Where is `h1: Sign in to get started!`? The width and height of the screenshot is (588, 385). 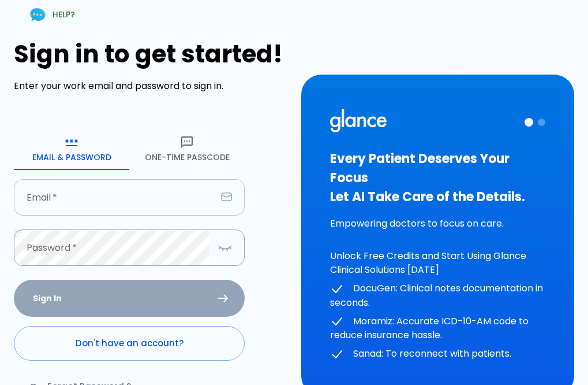 h1: Sign in to get started! is located at coordinates (151, 54).